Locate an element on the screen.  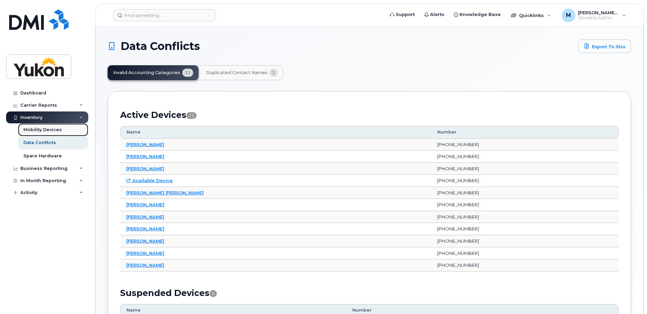
th: Name is located at coordinates (276, 132).